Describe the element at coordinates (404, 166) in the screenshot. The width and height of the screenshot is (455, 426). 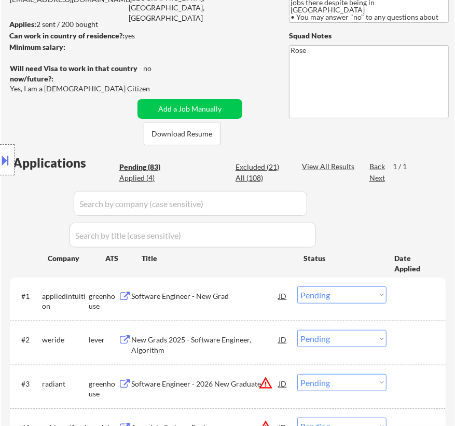
I see `div: 1 / 1` at that location.